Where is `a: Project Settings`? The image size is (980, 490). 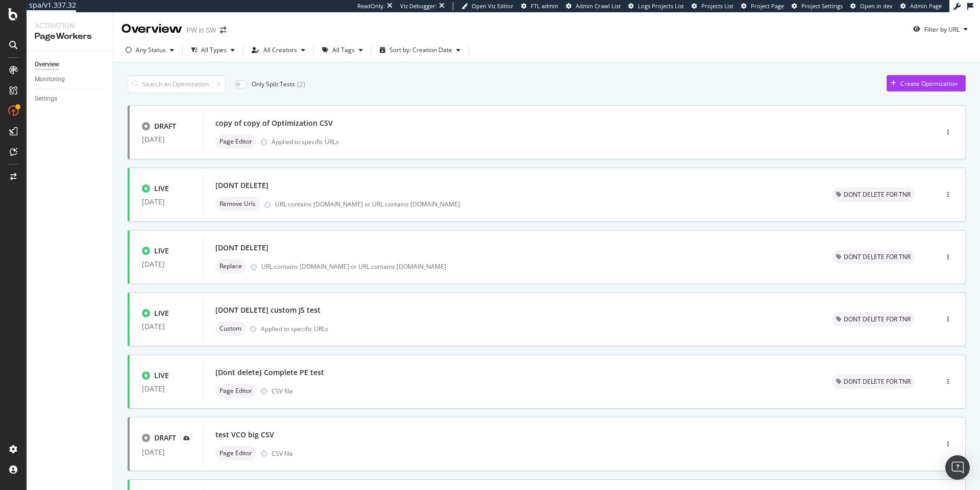 a: Project Settings is located at coordinates (817, 6).